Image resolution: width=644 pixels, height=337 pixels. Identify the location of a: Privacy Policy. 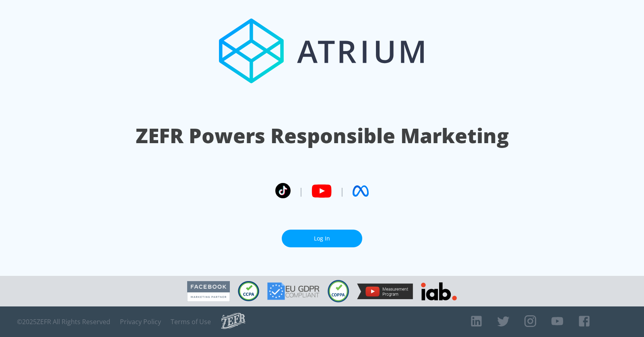
(141, 322).